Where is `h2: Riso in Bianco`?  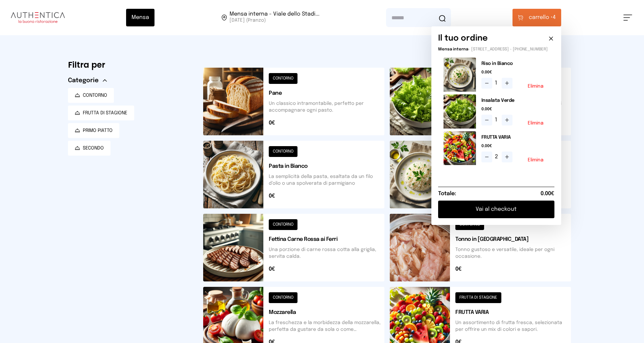 h2: Riso in Bianco is located at coordinates (516, 64).